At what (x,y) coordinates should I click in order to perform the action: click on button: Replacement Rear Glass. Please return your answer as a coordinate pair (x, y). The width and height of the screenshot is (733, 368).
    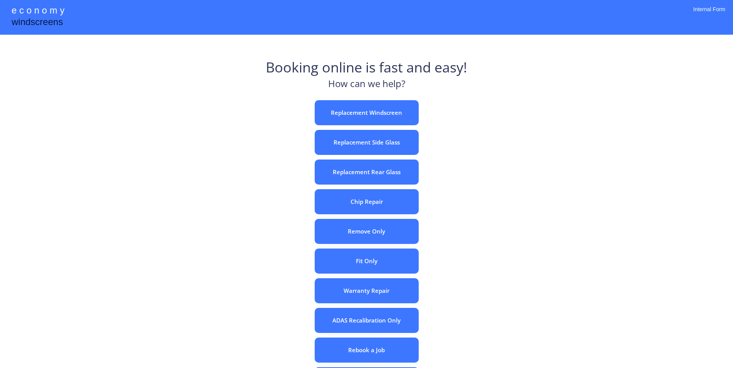
    Looking at the image, I should click on (367, 172).